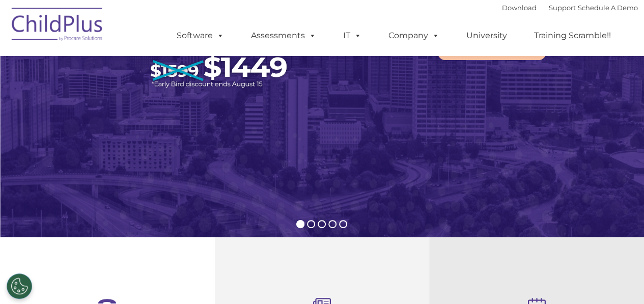  I want to click on a: Support, so click(562, 7).